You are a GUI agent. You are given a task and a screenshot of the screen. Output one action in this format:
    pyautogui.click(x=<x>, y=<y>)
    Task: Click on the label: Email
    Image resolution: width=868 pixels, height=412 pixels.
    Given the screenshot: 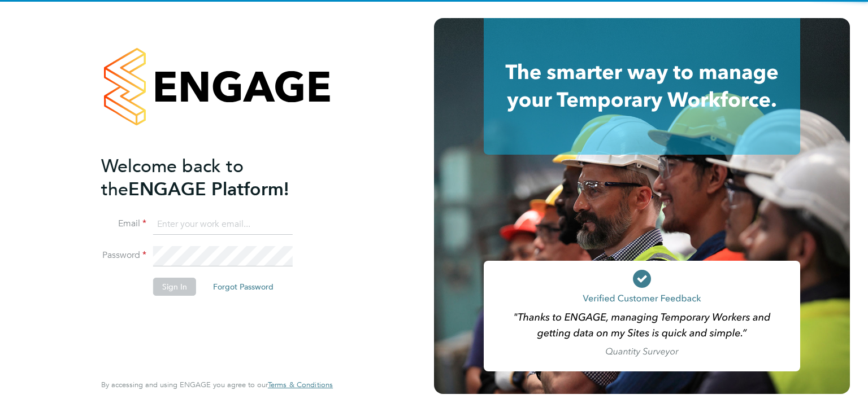 What is the action you would take?
    pyautogui.click(x=123, y=223)
    